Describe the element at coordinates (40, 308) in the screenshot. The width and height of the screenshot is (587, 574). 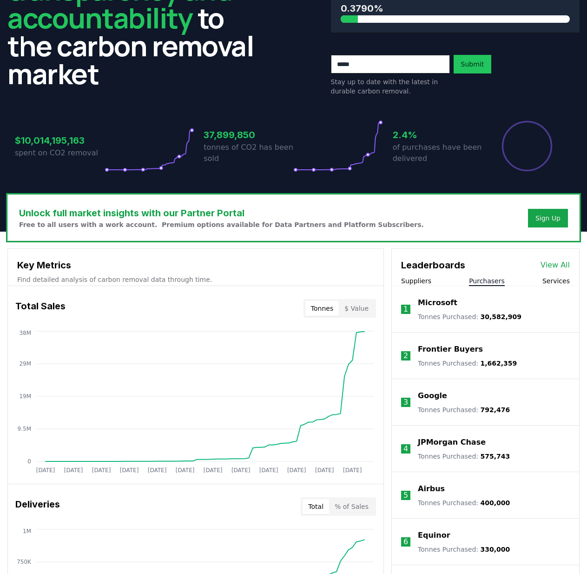
I see `h3: Total Sales` at that location.